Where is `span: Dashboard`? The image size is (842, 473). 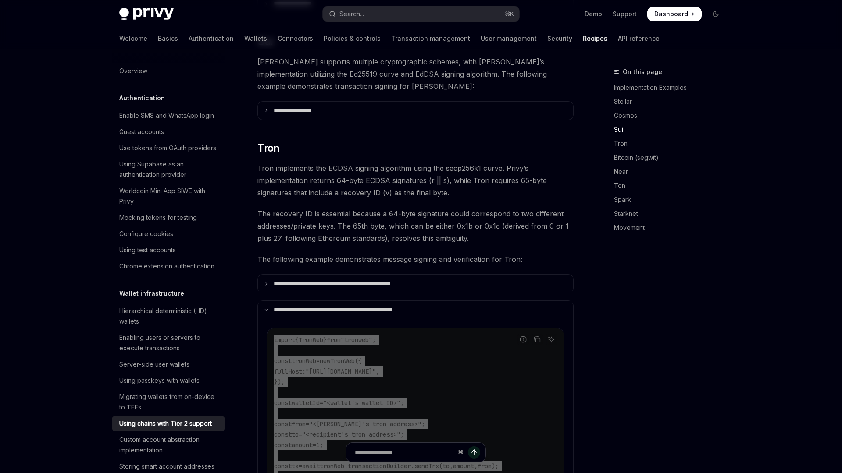 span: Dashboard is located at coordinates (671, 14).